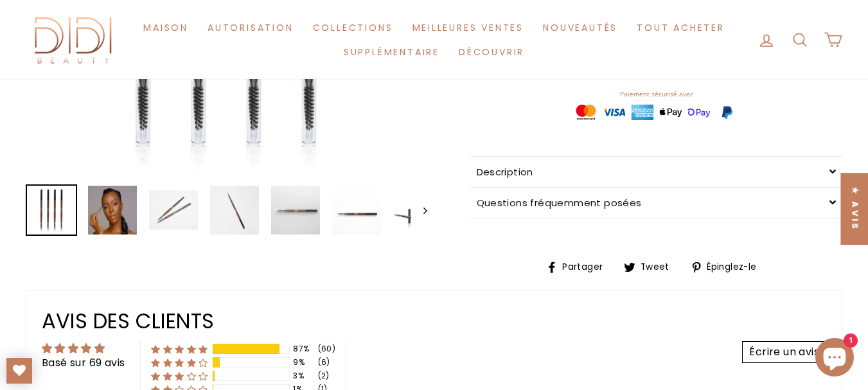  I want to click on a: Nouveautés, so click(580, 27).